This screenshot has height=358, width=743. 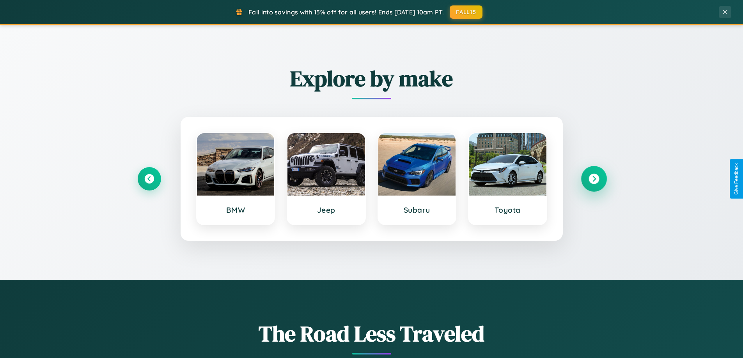 I want to click on h2: Explore by make, so click(x=372, y=78).